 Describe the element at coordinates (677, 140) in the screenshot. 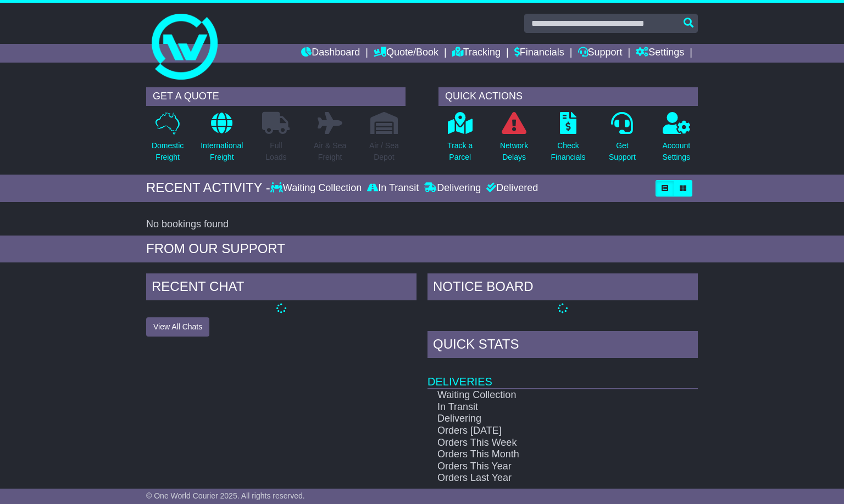

I see `a: AccountSettings` at that location.